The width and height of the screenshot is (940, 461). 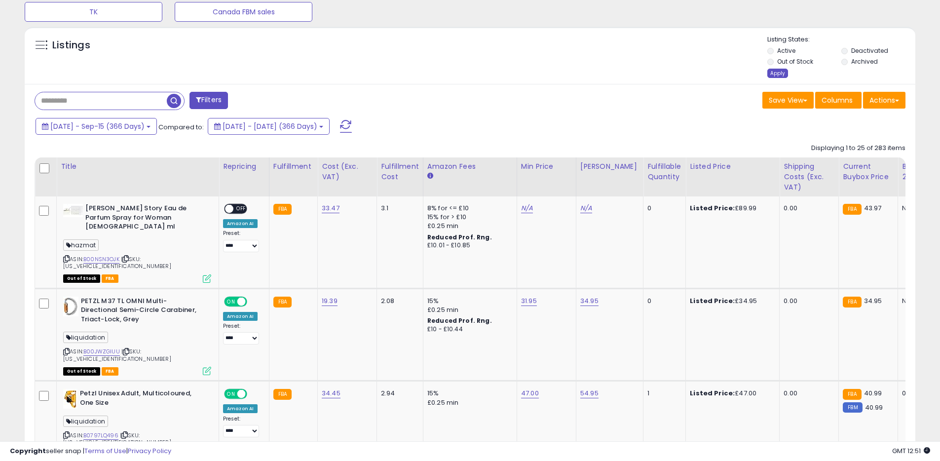 What do you see at coordinates (138, 166) in the screenshot?
I see `div: Title` at bounding box center [138, 166].